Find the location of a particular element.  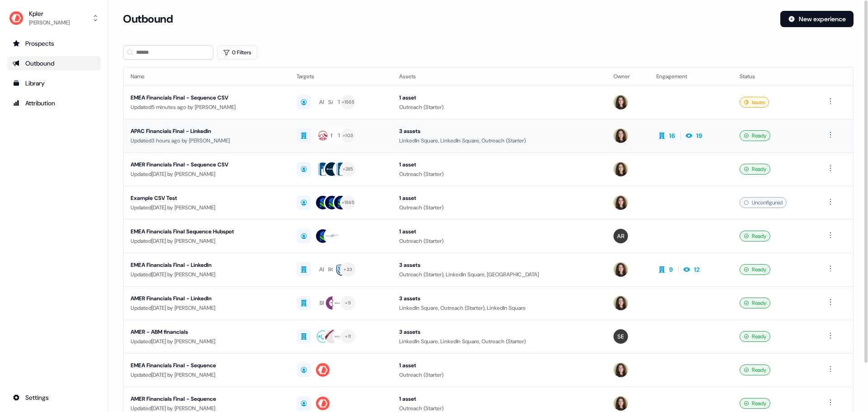

div: Library is located at coordinates (54, 83).